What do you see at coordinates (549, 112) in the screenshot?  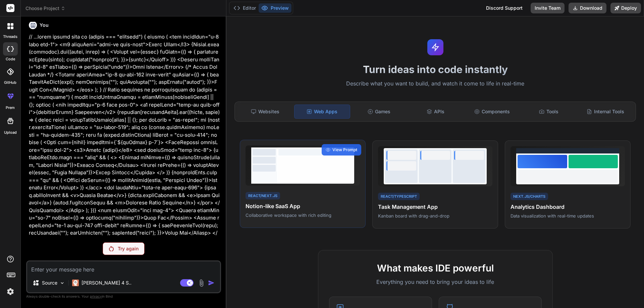 I see `div: Tools` at bounding box center [549, 112].